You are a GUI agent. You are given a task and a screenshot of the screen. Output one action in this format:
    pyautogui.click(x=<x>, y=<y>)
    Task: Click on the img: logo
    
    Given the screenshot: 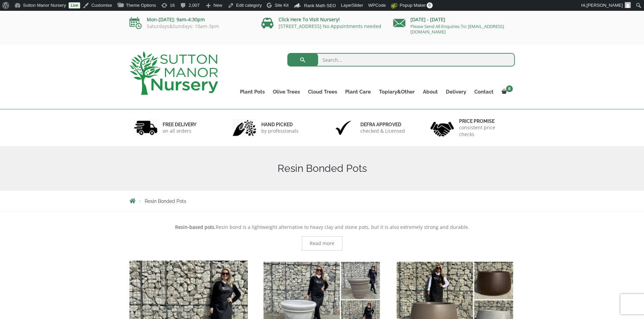 What is the action you would take?
    pyautogui.click(x=174, y=73)
    